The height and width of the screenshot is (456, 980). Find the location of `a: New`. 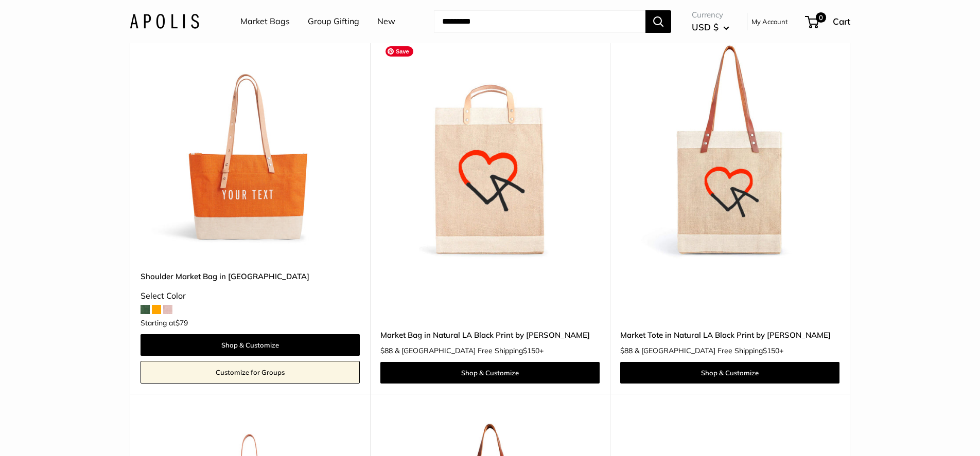

a: New is located at coordinates (386, 22).